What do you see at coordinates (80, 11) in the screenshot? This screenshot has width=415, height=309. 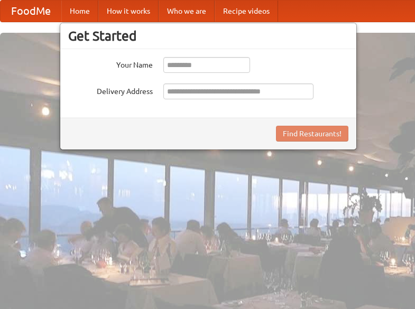 I see `a: Home` at bounding box center [80, 11].